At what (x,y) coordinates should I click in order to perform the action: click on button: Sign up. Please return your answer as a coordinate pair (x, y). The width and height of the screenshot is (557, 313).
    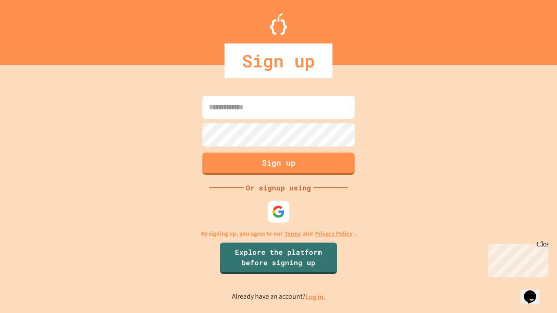
    Looking at the image, I should click on (279, 164).